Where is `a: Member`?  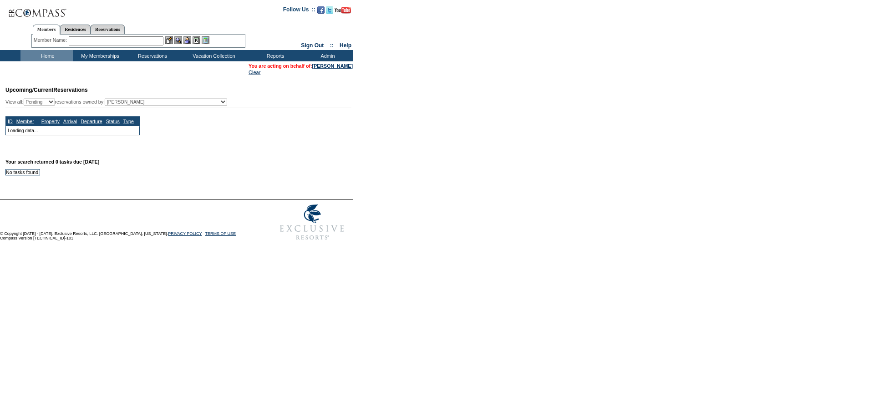 a: Member is located at coordinates (25, 121).